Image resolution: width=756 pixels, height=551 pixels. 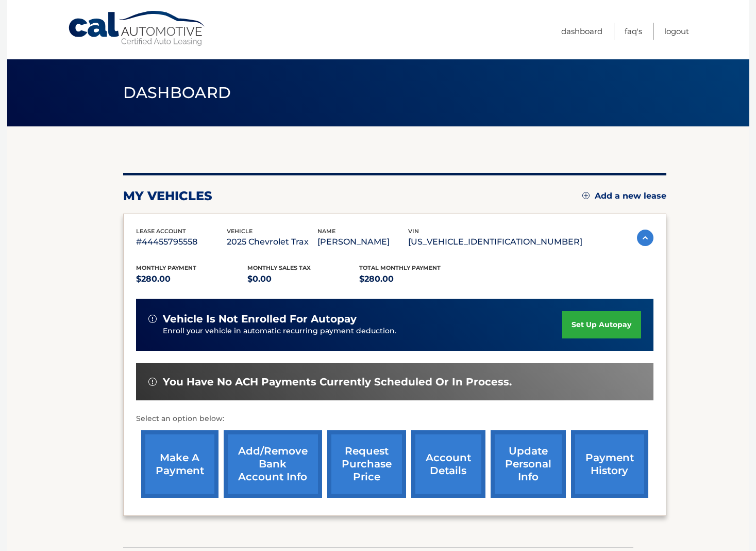 What do you see at coordinates (610, 464) in the screenshot?
I see `a: payment history` at bounding box center [610, 464].